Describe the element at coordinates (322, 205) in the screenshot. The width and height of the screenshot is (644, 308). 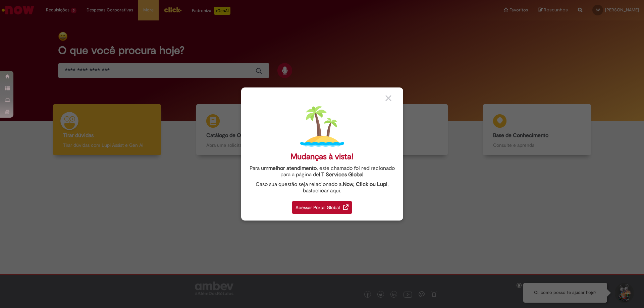
I see `a: Acessar Portal Global` at that location.